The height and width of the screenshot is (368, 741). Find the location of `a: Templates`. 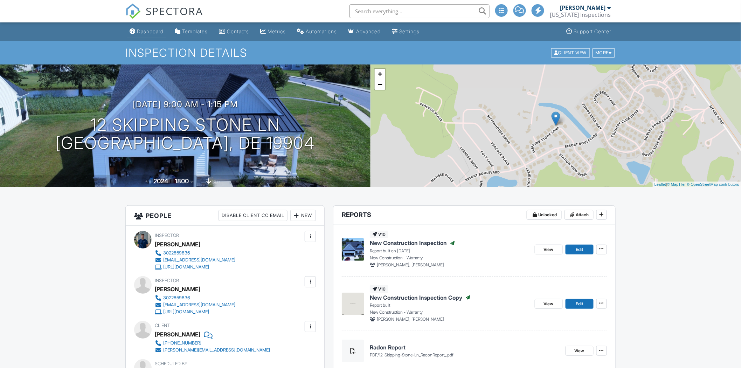

a: Templates is located at coordinates (191, 32).